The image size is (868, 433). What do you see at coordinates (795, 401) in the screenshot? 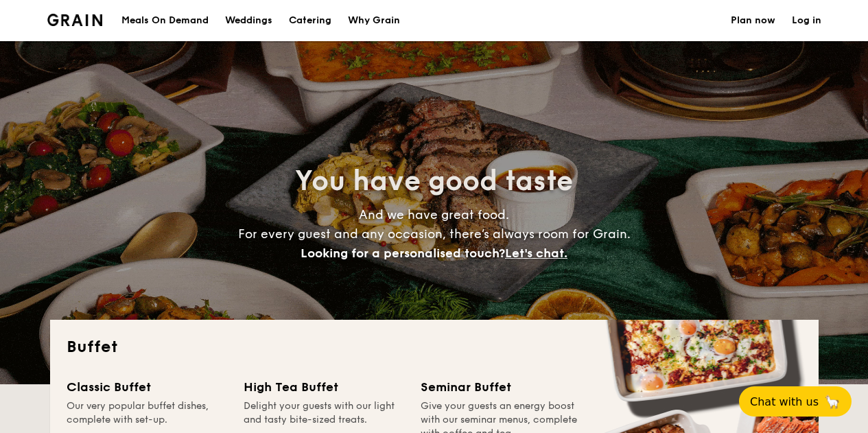
I see `button: Chat with us🦙` at bounding box center [795, 401].